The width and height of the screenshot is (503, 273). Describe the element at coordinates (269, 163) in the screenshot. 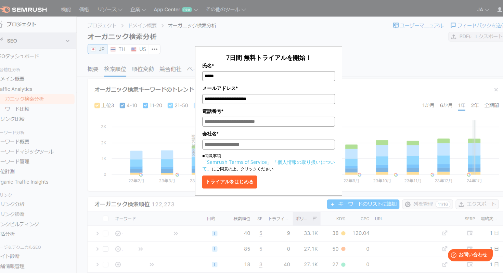

I see `p: ■同意事項 にご同意の上、クリックください` at that location.